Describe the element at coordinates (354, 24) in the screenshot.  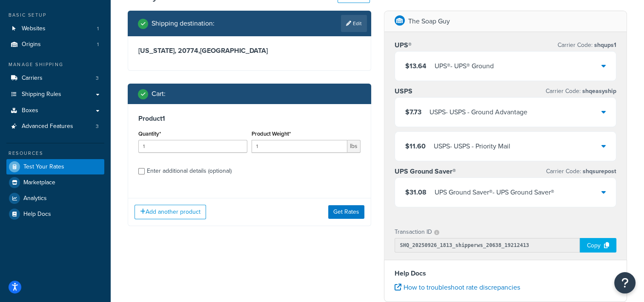
I see `a: Edit` at that location.